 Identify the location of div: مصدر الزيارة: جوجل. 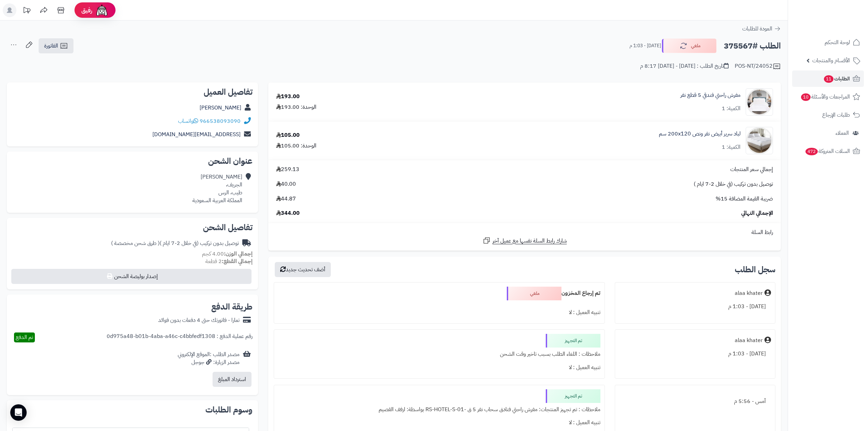
(208, 362).